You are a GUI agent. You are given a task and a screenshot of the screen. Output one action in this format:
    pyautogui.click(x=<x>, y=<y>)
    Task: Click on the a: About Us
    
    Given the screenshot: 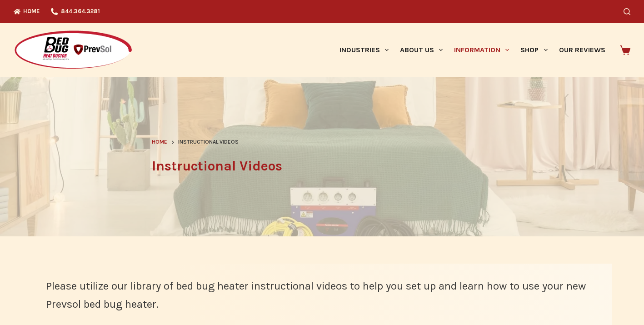 What is the action you would take?
    pyautogui.click(x=421, y=50)
    